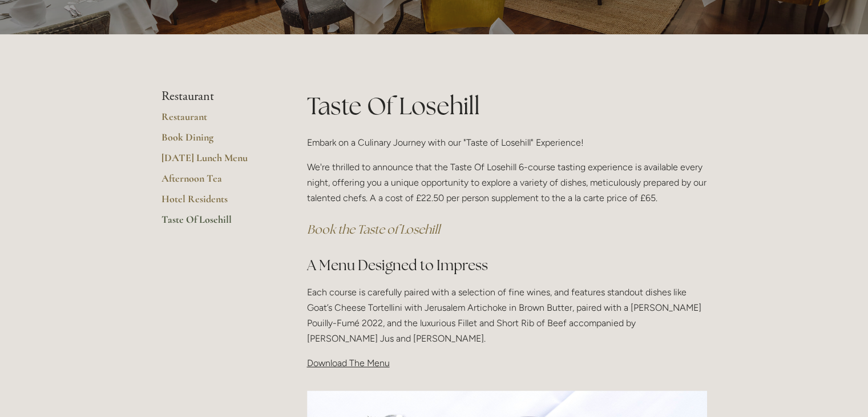  What do you see at coordinates (348, 363) in the screenshot?
I see `span: Download The Menu` at bounding box center [348, 363].